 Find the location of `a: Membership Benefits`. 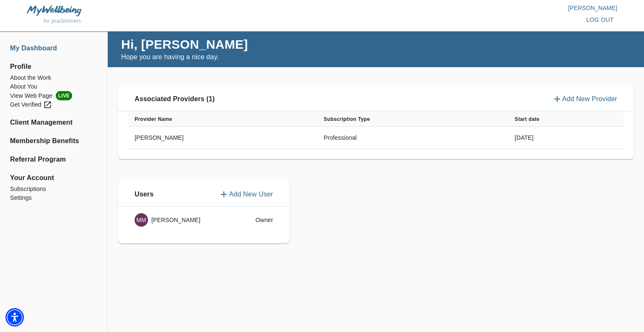

a: Membership Benefits is located at coordinates (54, 141).